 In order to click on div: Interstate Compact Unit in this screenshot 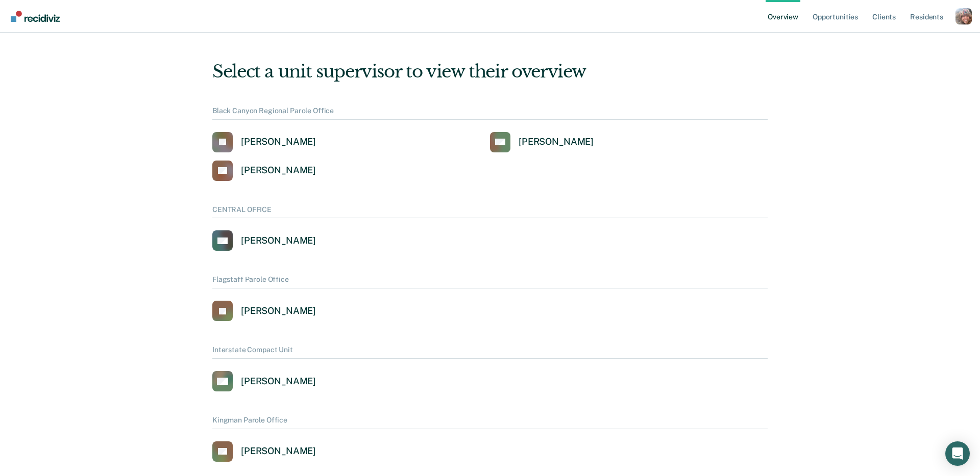, I will do `click(490, 352)`.